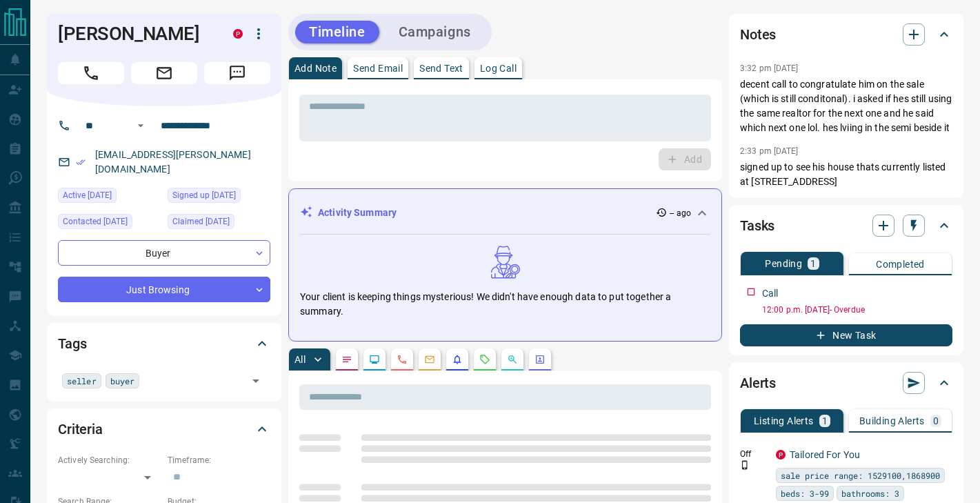  What do you see at coordinates (754, 454) in the screenshot?
I see `p: Off` at bounding box center [754, 454].